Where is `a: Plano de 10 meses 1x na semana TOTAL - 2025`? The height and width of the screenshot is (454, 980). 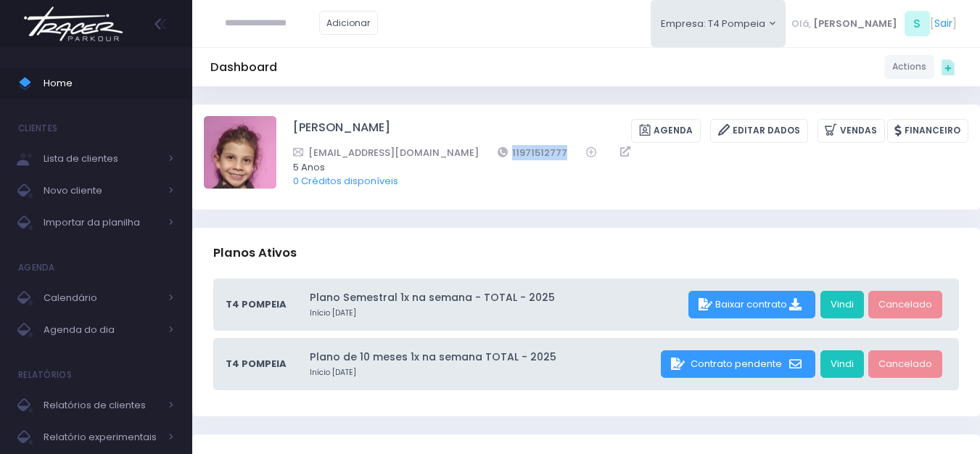 a: Plano de 10 meses 1x na semana TOTAL - 2025 is located at coordinates (483, 357).